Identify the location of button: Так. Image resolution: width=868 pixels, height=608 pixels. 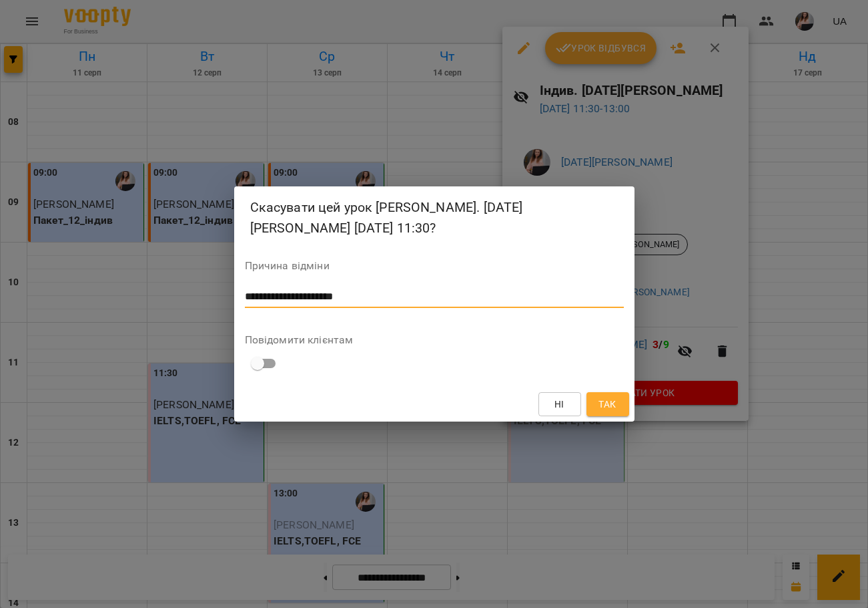
(608, 404).